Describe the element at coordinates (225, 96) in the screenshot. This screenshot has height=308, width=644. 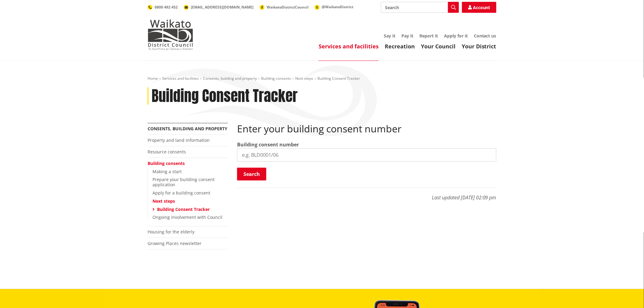
I see `h1: Building Consent Tracker` at that location.